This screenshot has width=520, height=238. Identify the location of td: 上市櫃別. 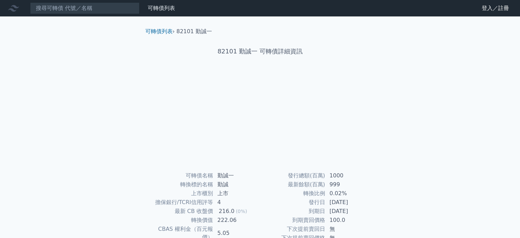
(181, 193).